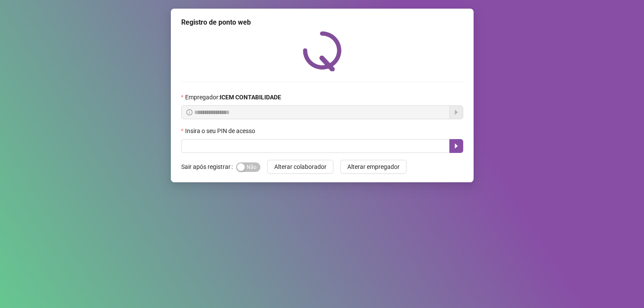 This screenshot has height=308, width=644. I want to click on button: Alterar empregador, so click(373, 167).